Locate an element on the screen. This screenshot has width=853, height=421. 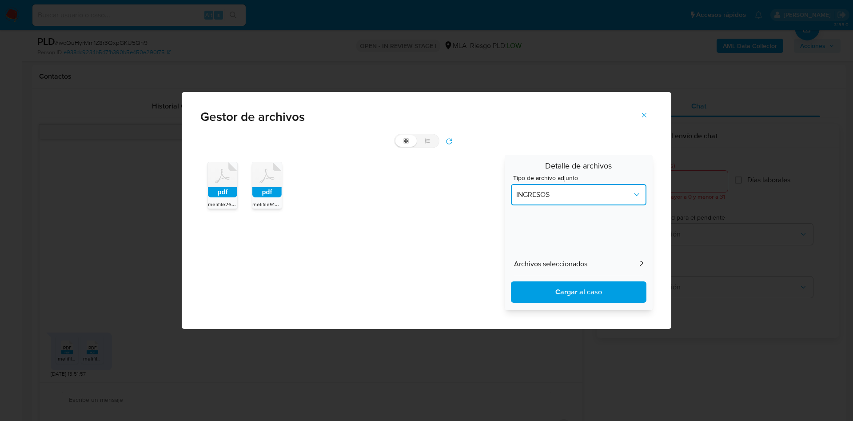
button: Descargar is located at coordinates (578, 292).